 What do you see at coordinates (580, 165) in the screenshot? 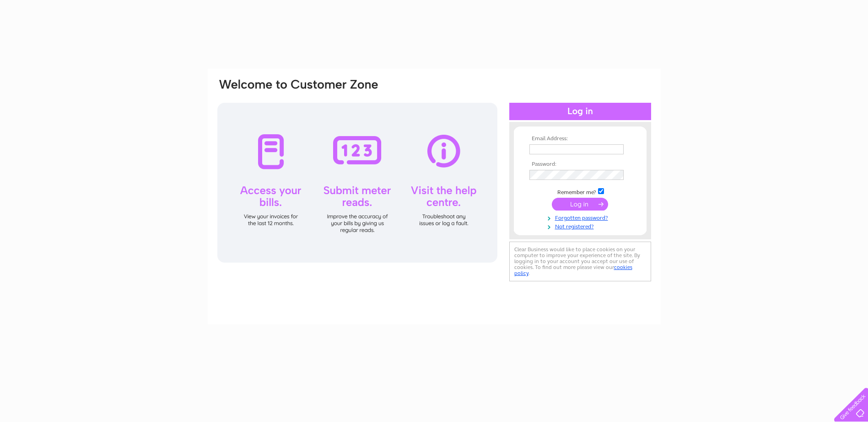
I see `th: Password:` at bounding box center [580, 165].